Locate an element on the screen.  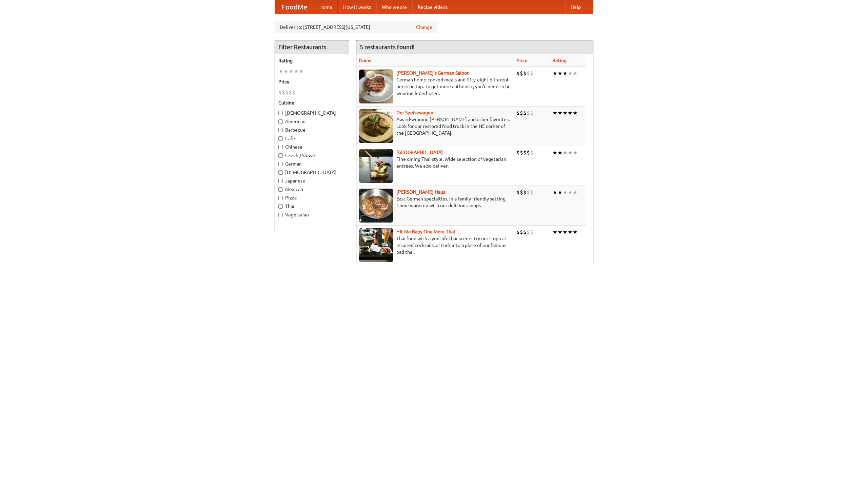
label: Barbecue is located at coordinates (312, 130).